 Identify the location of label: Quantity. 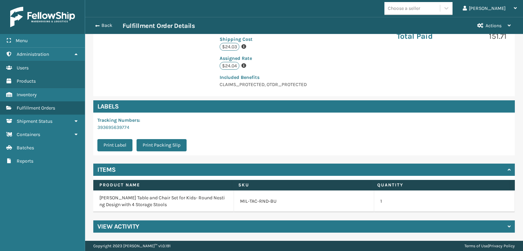
(440, 185).